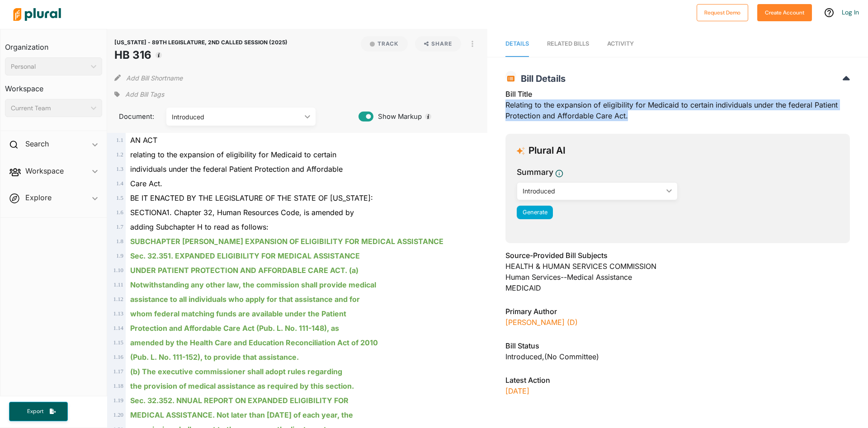 Image resolution: width=868 pixels, height=428 pixels. I want to click on span: SECTIONA1. Chapter 32, Human Resources Code, is amended by, so click(242, 212).